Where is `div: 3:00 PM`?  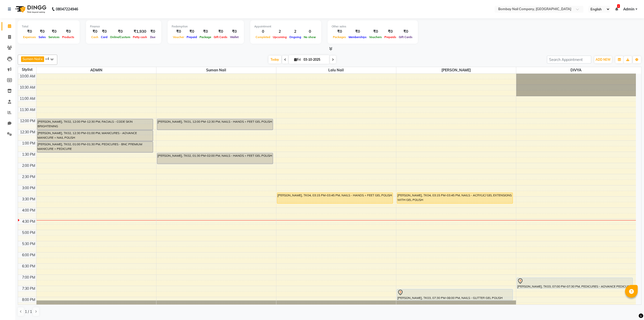
div: 3:00 PM is located at coordinates (29, 188).